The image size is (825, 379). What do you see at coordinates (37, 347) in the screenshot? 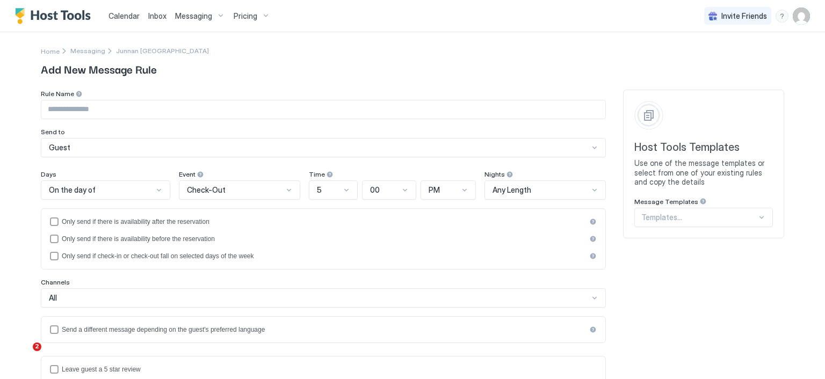
I see `span: 2` at bounding box center [37, 347].